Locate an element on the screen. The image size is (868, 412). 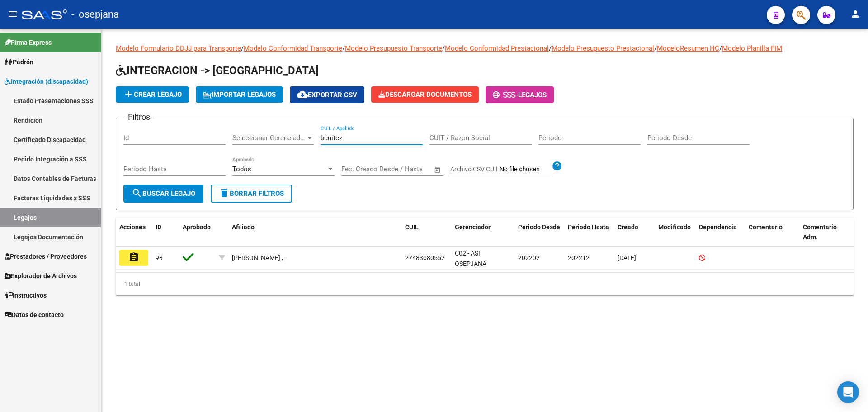
button: Open calendar is located at coordinates (437, 169).